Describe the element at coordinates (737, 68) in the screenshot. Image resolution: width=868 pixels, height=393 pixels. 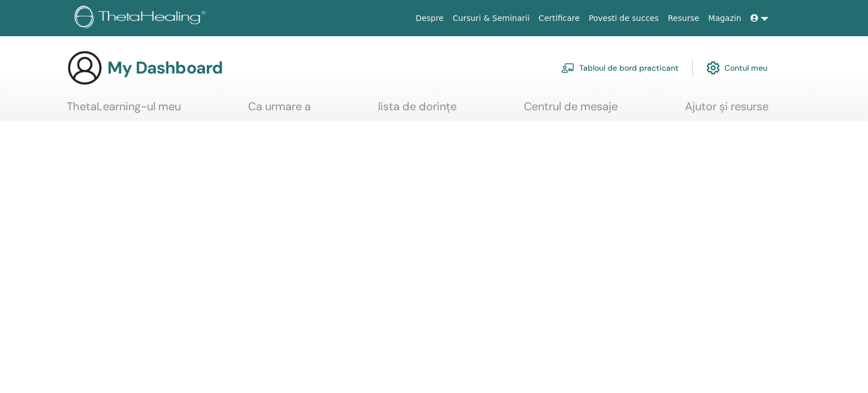
I see `a: Contul meu` at that location.